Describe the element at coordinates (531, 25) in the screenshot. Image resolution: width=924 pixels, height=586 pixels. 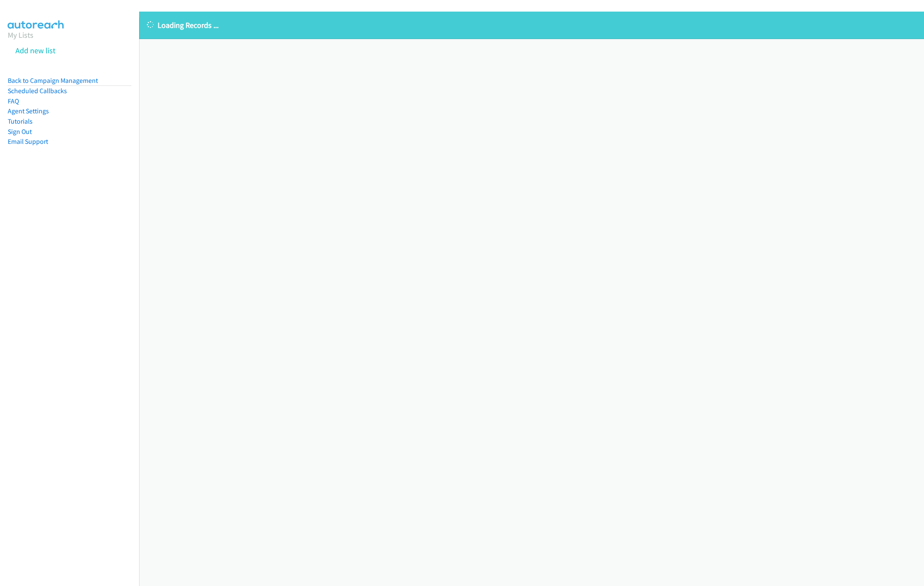
I see `p: Loading Records ...` at that location.